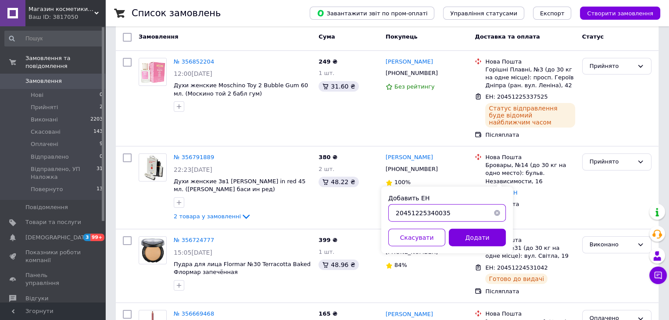 The image size is (669, 320). Describe the element at coordinates (53, 257) in the screenshot. I see `span: Показники роботи компанії` at that location.